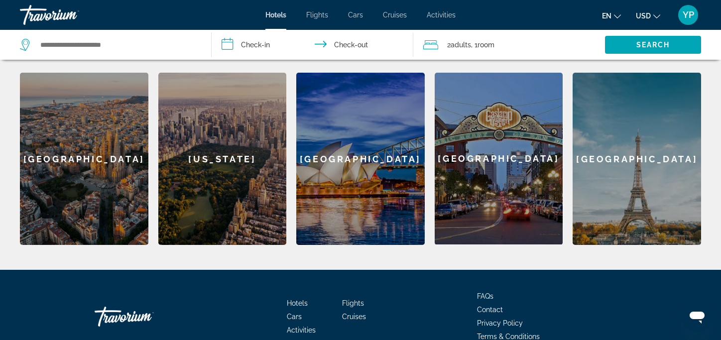 This screenshot has width=721, height=340. Describe the element at coordinates (459, 45) in the screenshot. I see `span: 2` at that location.